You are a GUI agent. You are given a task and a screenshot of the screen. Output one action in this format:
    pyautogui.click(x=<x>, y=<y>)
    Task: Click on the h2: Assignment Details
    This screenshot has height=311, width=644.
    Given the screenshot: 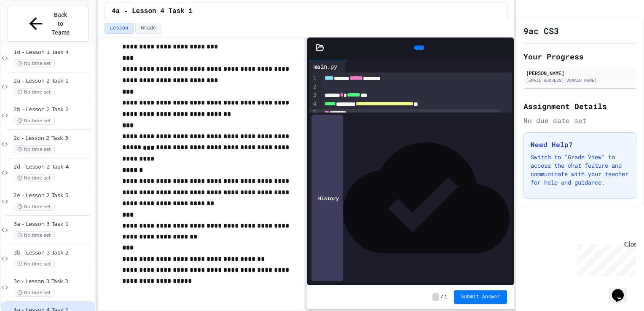 What is the action you would take?
    pyautogui.click(x=580, y=106)
    